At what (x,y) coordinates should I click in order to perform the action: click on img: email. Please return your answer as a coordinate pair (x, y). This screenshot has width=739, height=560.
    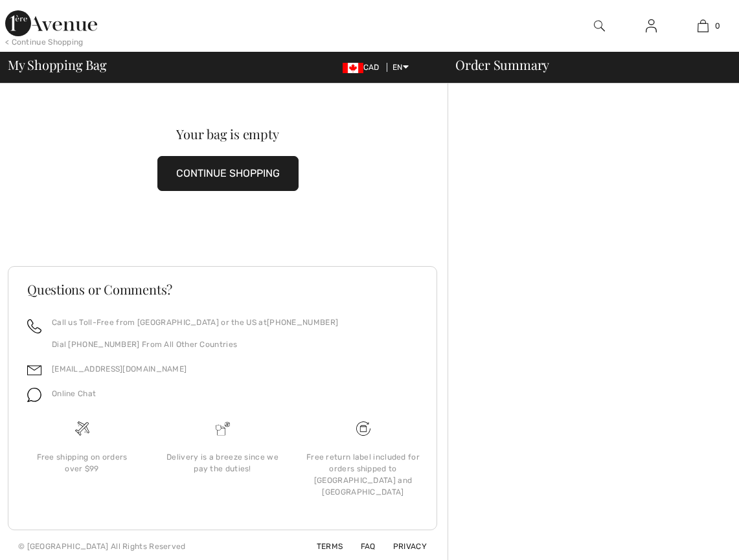
    Looking at the image, I should click on (34, 370).